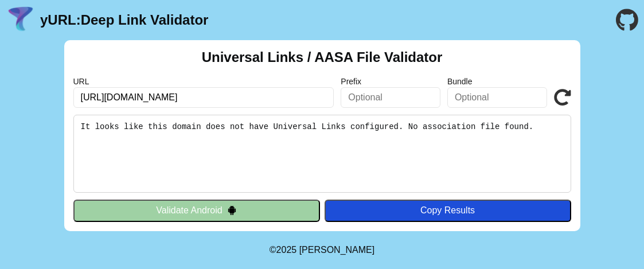 This screenshot has width=644, height=269. Describe the element at coordinates (204, 97) in the screenshot. I see `input: Required` at that location.